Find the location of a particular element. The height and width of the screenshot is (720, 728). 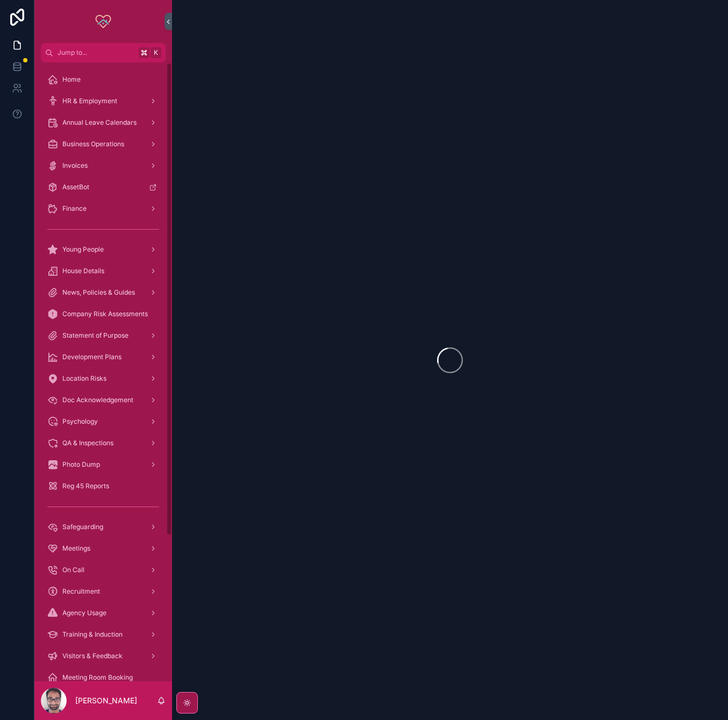

a: Development Plans is located at coordinates (104, 357).